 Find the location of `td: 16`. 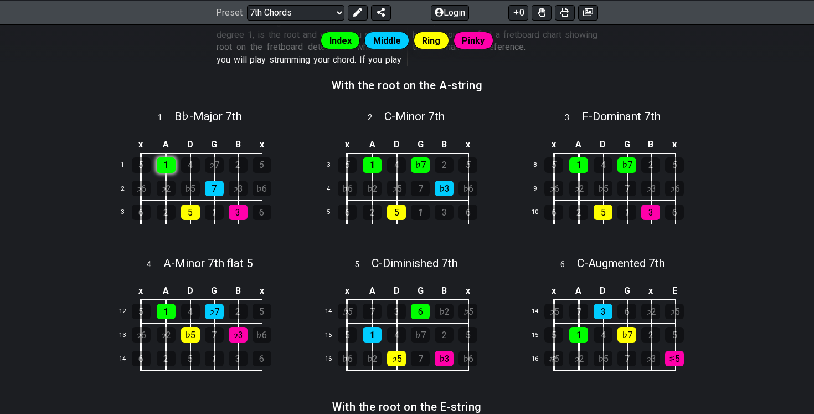

td: 16 is located at coordinates (334, 358).